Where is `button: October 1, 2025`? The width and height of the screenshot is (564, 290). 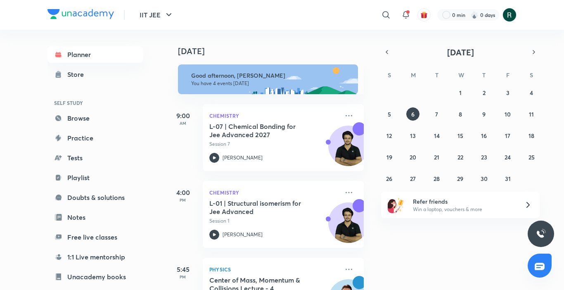
button: October 1, 2025 is located at coordinates (460, 92).